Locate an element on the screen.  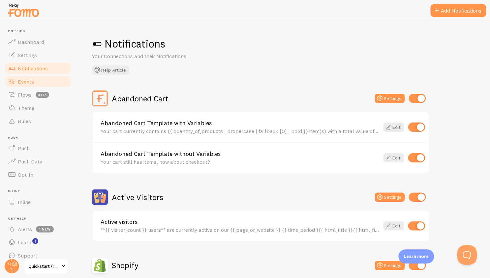
img: Abandoned Cart is located at coordinates (100, 98).